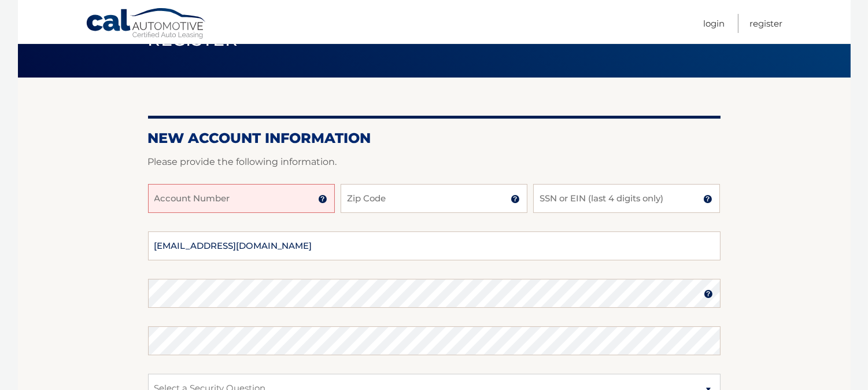 This screenshot has height=390, width=868. What do you see at coordinates (147, 24) in the screenshot?
I see `a: Cal Automotive` at bounding box center [147, 24].